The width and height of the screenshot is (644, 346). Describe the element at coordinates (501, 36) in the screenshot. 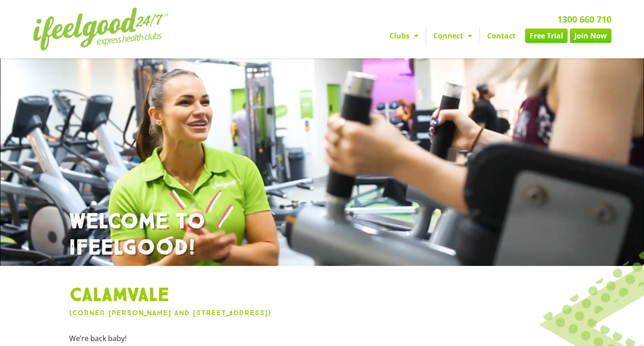

I see `a: Contact` at that location.